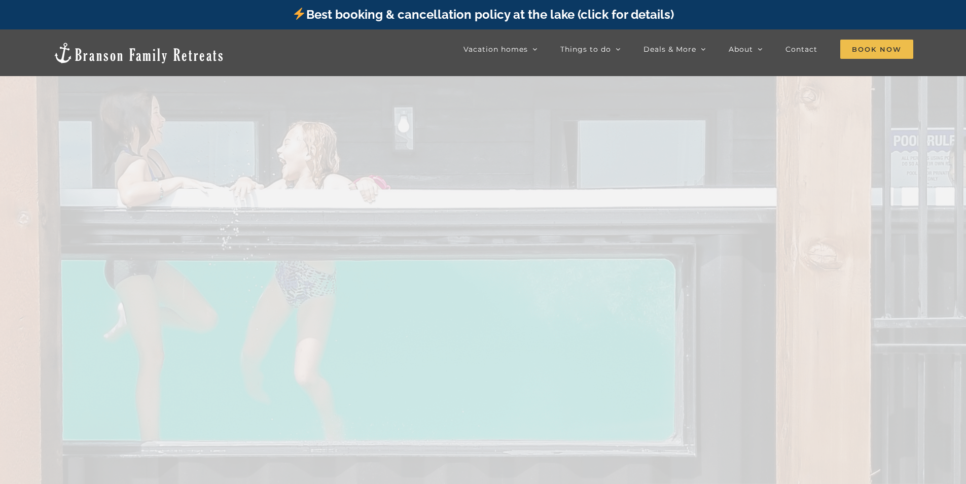  Describe the element at coordinates (483, 14) in the screenshot. I see `a: Best booking & cancellation policy at the lake (click for details)` at that location.